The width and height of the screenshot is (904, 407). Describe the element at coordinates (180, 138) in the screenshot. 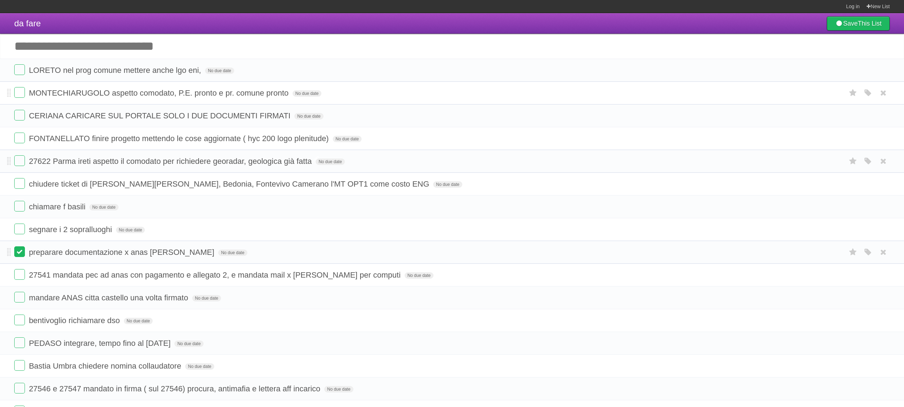

I see `span: FONTANELLATO finire progetto mettendo le cose aggiornate ( hyc 200 logo plenitude)` at that location.